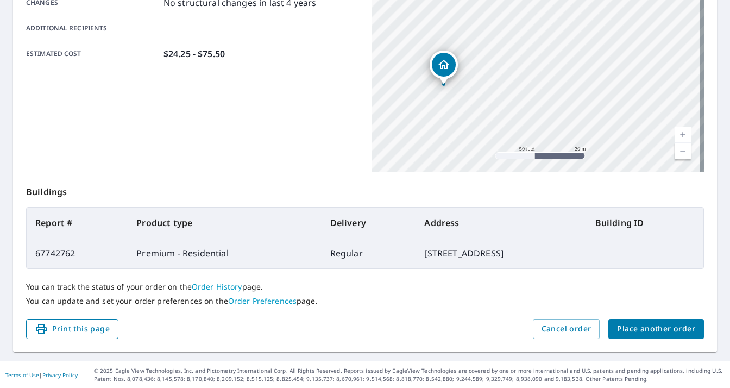 The width and height of the screenshot is (730, 388). Describe the element at coordinates (656, 329) in the screenshot. I see `button: Place another order` at that location.